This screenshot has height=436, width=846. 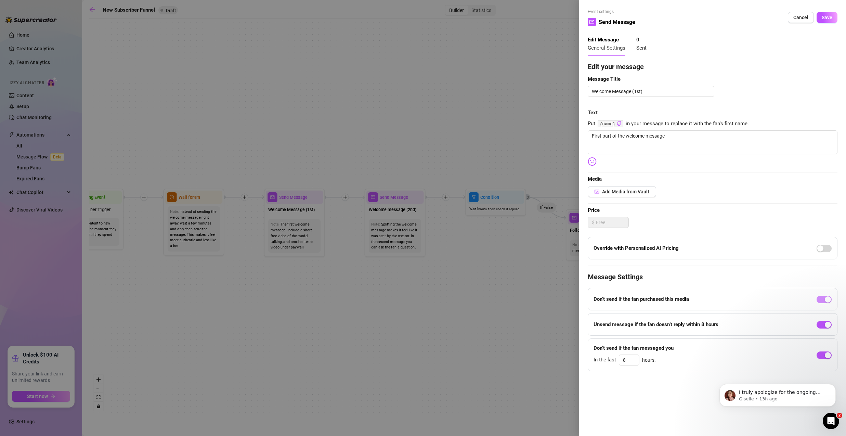 I want to click on strong: Edit Message, so click(x=603, y=40).